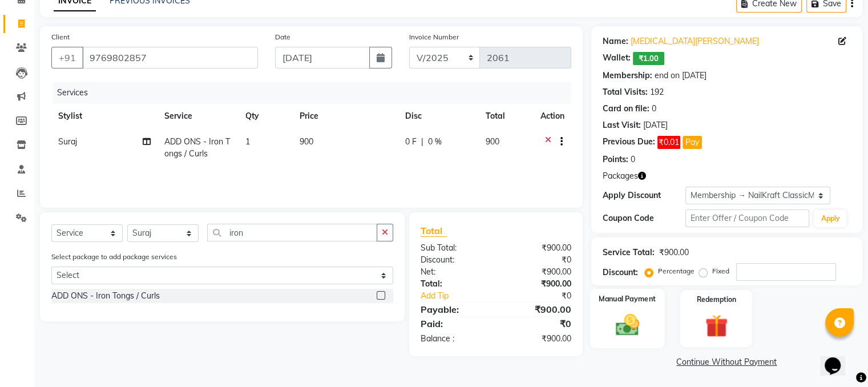 Image resolution: width=868 pixels, height=387 pixels. What do you see at coordinates (67, 142) in the screenshot?
I see `span: Suraj` at bounding box center [67, 142].